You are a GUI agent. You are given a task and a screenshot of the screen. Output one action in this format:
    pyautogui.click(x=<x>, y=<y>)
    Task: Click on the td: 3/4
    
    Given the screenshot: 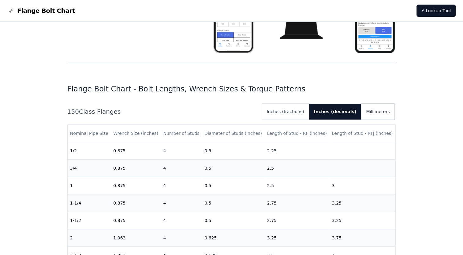 What is the action you would take?
    pyautogui.click(x=89, y=168)
    